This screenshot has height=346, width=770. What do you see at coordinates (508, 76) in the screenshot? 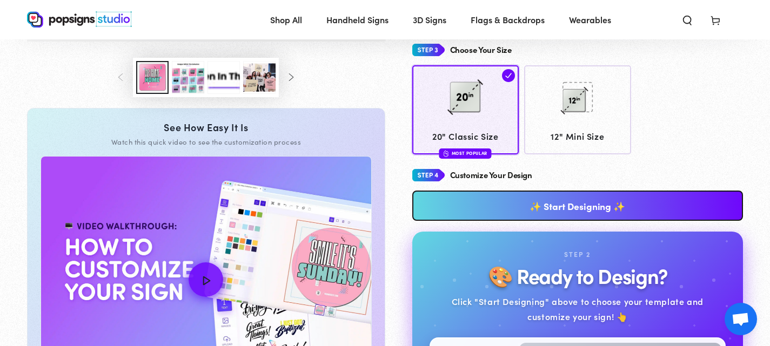
I see `img: check.svg` at bounding box center [508, 76].